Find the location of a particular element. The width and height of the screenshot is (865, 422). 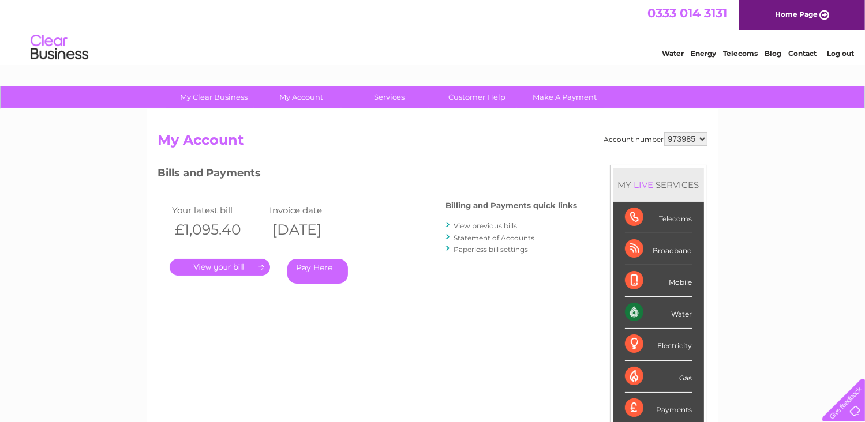

div: MY SERVICES is located at coordinates (658, 185).